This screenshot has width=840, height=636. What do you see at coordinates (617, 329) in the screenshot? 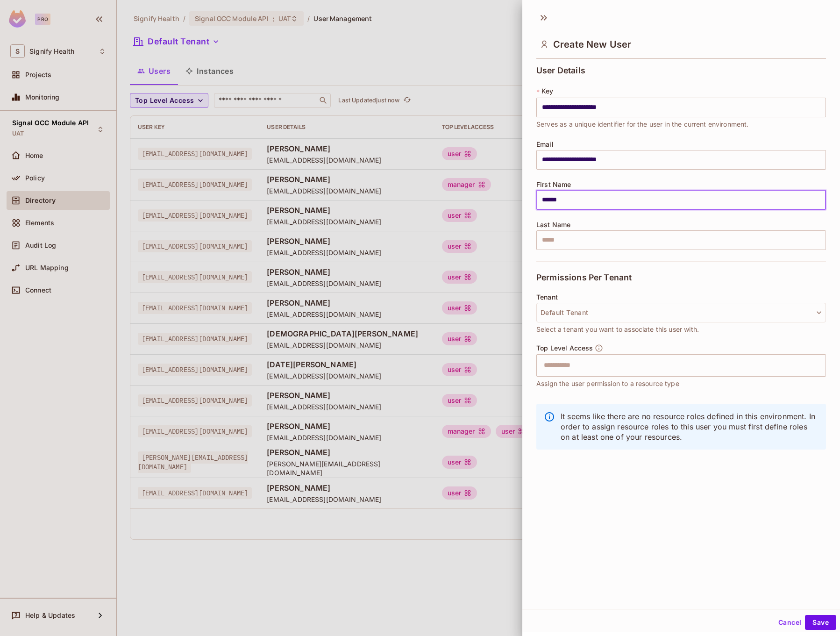
I see `span: Select a tenant you want to associate this user with.` at bounding box center [617, 329].